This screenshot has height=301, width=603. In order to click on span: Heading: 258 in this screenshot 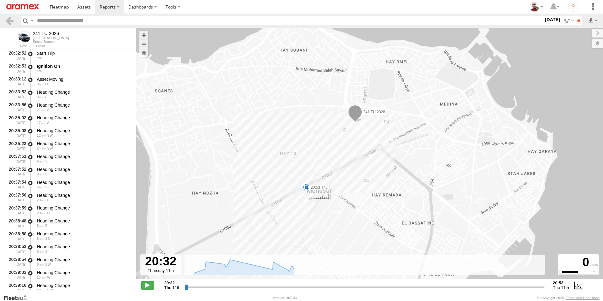, I will do `click(49, 277)`.